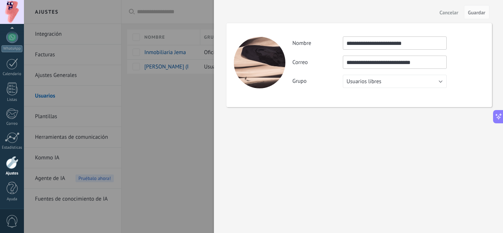 The image size is (503, 233). I want to click on div: Calendario, so click(12, 74).